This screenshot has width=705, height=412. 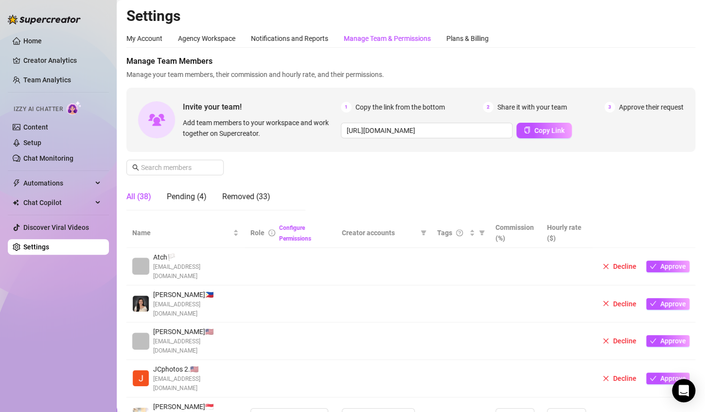 What do you see at coordinates (567, 233) in the screenshot?
I see `th: Hourly rate ($)` at bounding box center [567, 233].